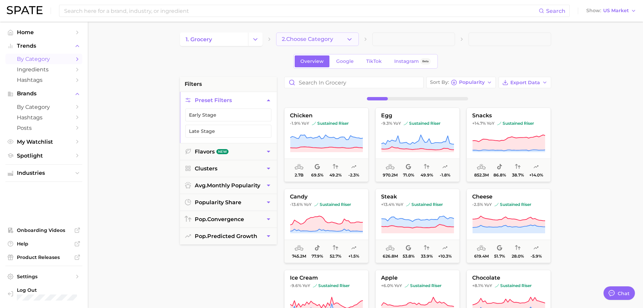  I want to click on a: Help, so click(44, 243).